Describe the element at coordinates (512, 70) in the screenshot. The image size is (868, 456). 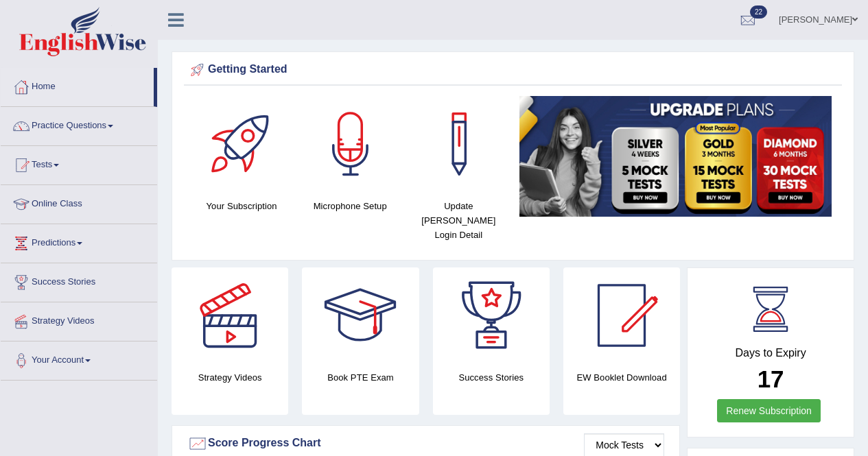
I see `div: Getting Started` at that location.